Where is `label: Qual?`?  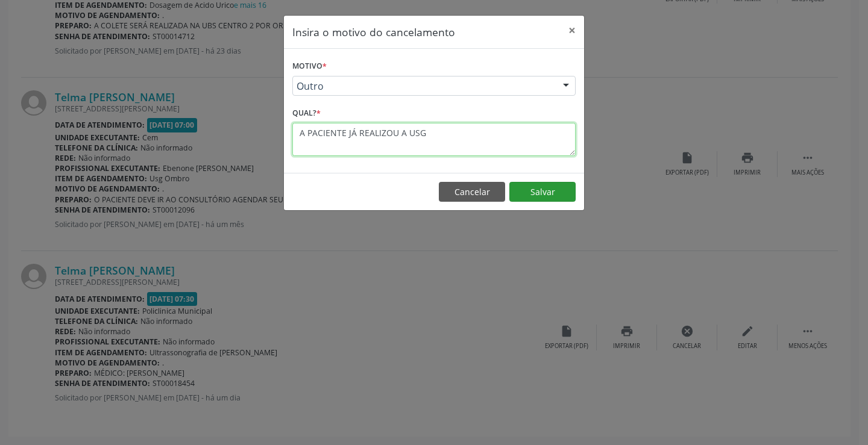
label: Qual? is located at coordinates (306, 113).